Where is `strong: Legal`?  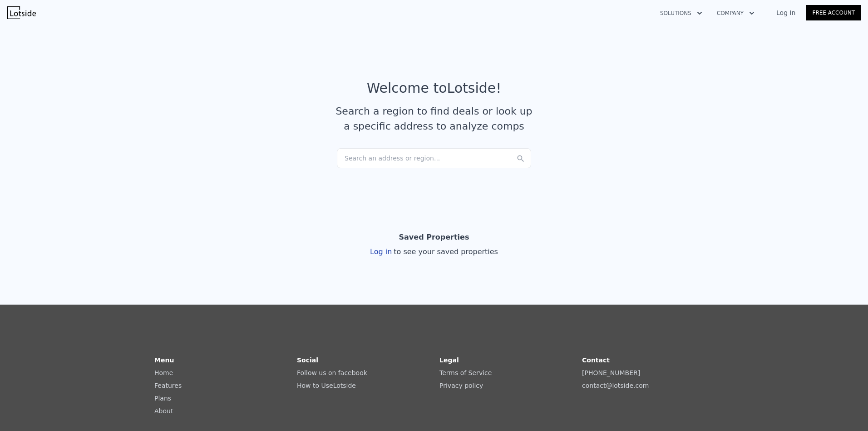 strong: Legal is located at coordinates (449, 360).